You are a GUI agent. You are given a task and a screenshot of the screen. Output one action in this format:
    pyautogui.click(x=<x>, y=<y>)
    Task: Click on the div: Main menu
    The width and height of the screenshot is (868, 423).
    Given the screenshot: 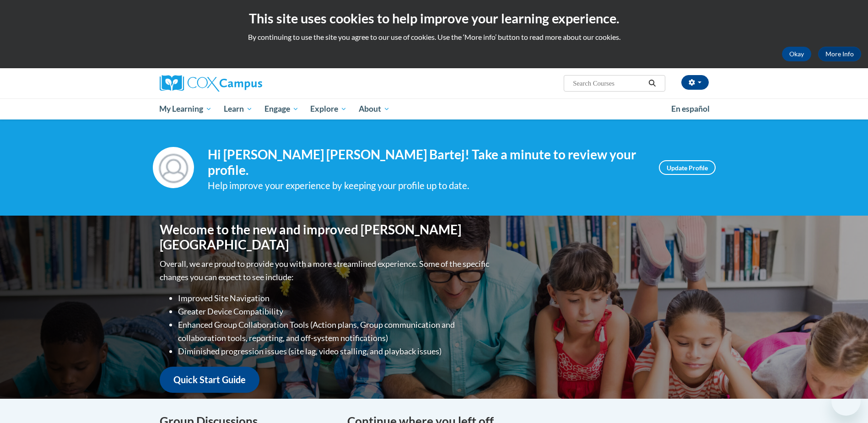 What is the action you would take?
    pyautogui.click(x=434, y=109)
    